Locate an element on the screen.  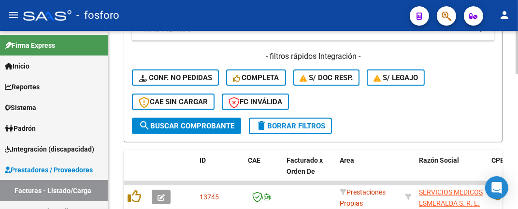
span: Reportes is located at coordinates (22, 87).